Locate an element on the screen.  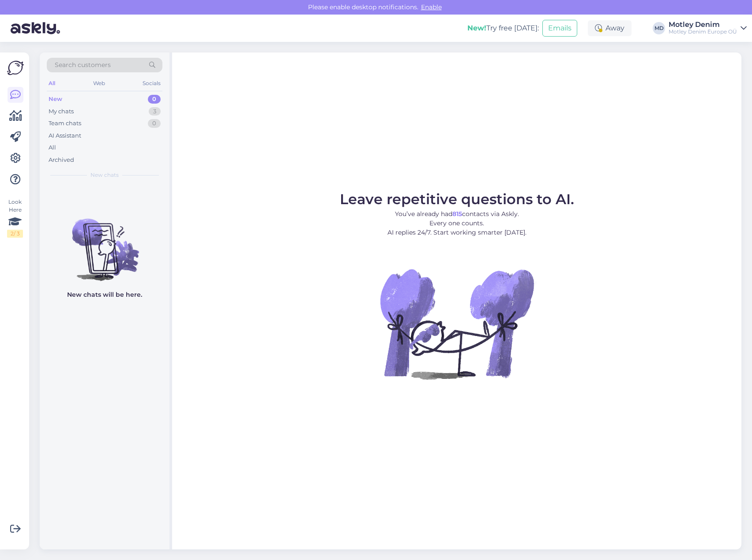
img: No chats is located at coordinates (104, 242).